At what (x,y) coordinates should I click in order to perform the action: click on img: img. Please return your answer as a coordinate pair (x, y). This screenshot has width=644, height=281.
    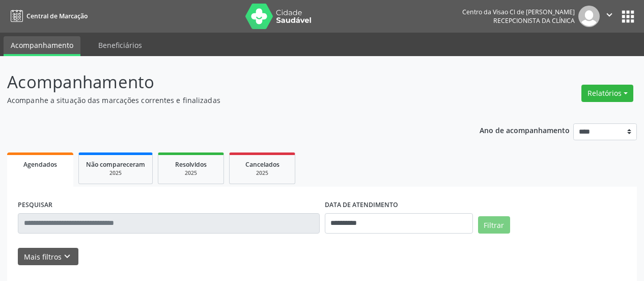
    Looking at the image, I should click on (589, 16).